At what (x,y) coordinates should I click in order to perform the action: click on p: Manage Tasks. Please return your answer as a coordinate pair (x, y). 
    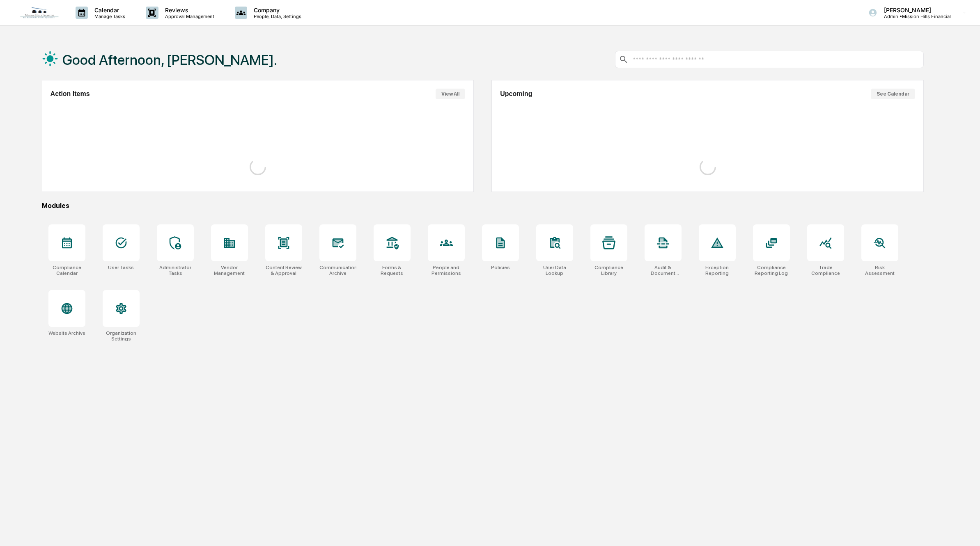
    Looking at the image, I should click on (108, 16).